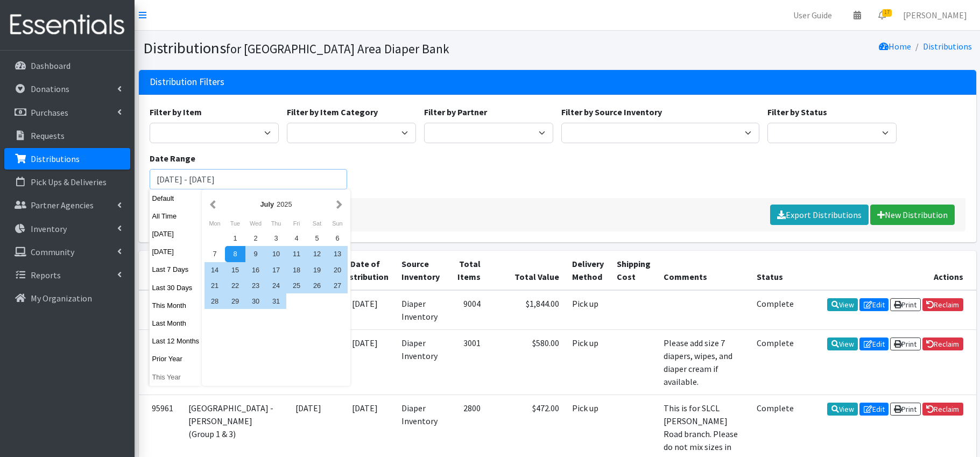 The width and height of the screenshot is (980, 457). What do you see at coordinates (421, 271) in the screenshot?
I see `th: Source Inventory` at bounding box center [421, 271].